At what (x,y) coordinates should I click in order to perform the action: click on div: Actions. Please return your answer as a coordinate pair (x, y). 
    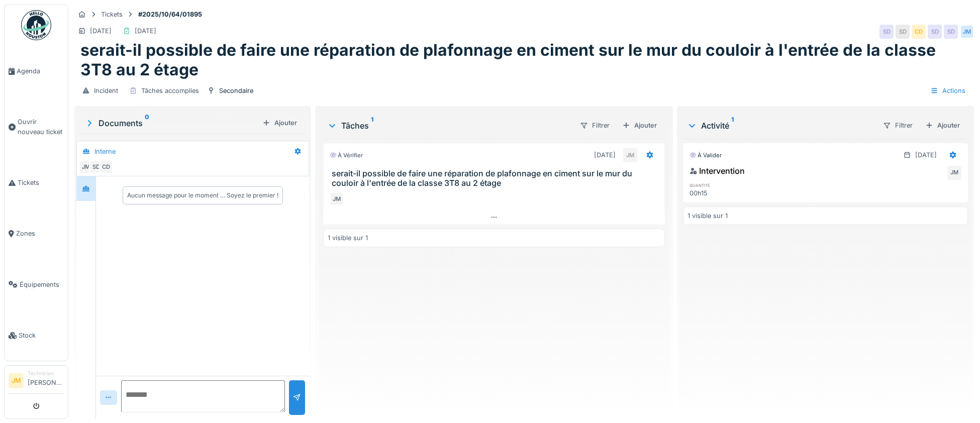
    Looking at the image, I should click on (948, 90).